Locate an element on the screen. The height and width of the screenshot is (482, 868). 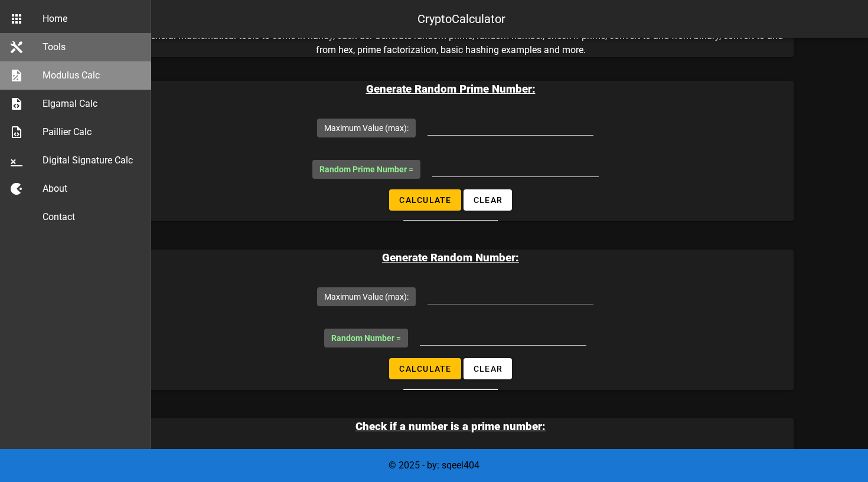
h3: Generate Random Number: is located at coordinates (451, 258).